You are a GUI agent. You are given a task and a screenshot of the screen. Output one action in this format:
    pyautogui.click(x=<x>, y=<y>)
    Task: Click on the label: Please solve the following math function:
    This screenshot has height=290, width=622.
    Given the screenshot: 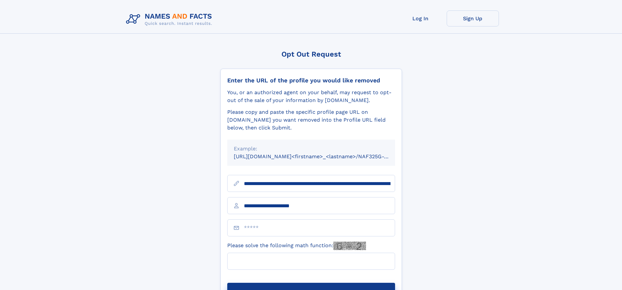 What is the action you would take?
    pyautogui.click(x=296, y=245)
    